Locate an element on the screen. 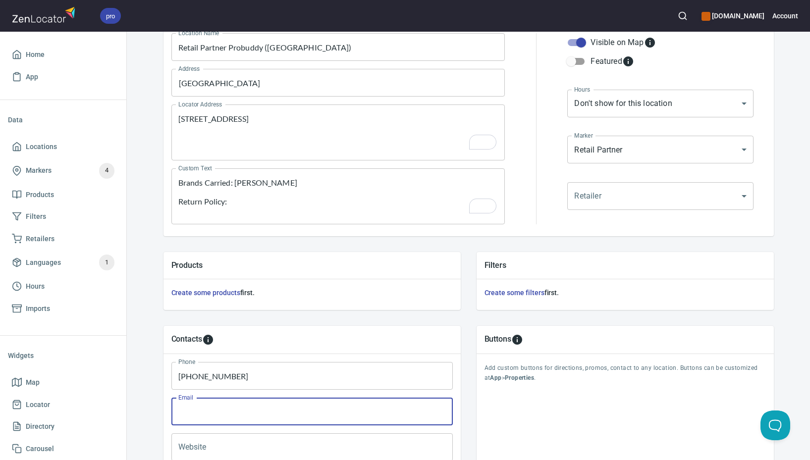  svg: Featured locations are moved to the top of the search results list. is located at coordinates (628, 61).